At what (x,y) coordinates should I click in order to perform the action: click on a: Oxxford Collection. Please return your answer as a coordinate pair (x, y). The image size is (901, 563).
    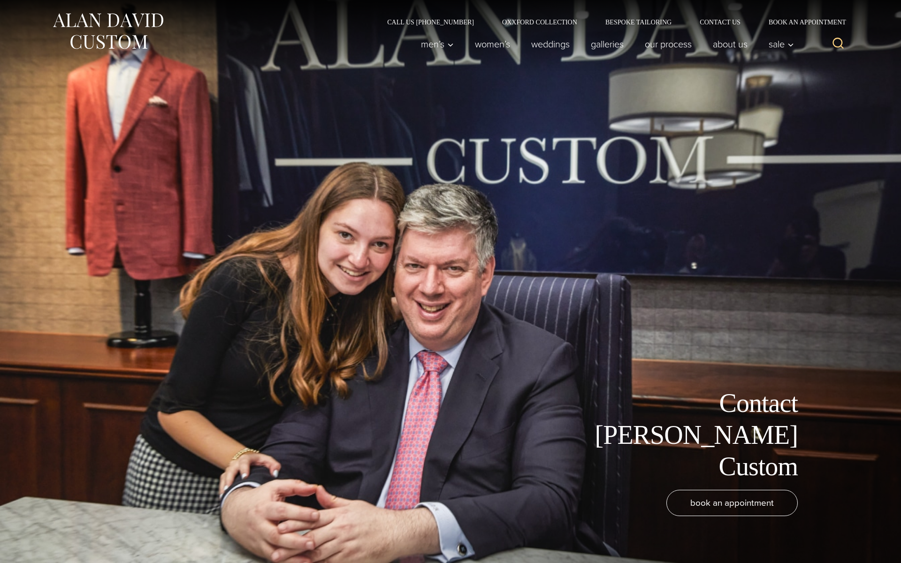
    Looking at the image, I should click on (540, 22).